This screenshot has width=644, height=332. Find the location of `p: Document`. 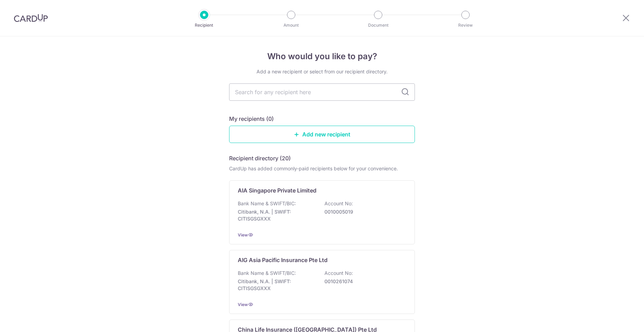

p: Document is located at coordinates (378, 25).